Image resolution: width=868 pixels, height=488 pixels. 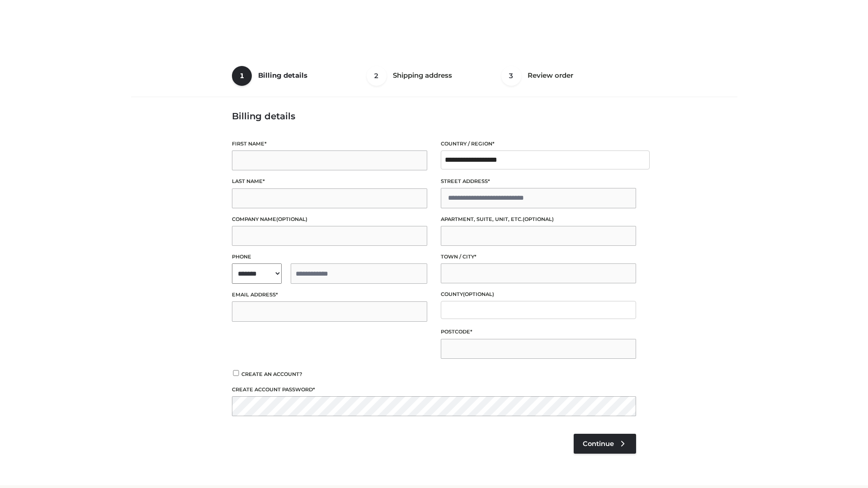 I want to click on span: Shipping address, so click(x=423, y=75).